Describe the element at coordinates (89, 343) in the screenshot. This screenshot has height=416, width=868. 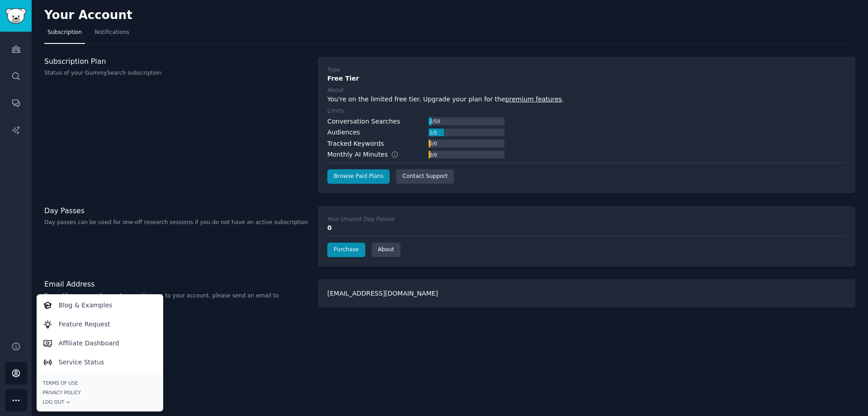
I see `p: Affiliate Dashboard` at that location.